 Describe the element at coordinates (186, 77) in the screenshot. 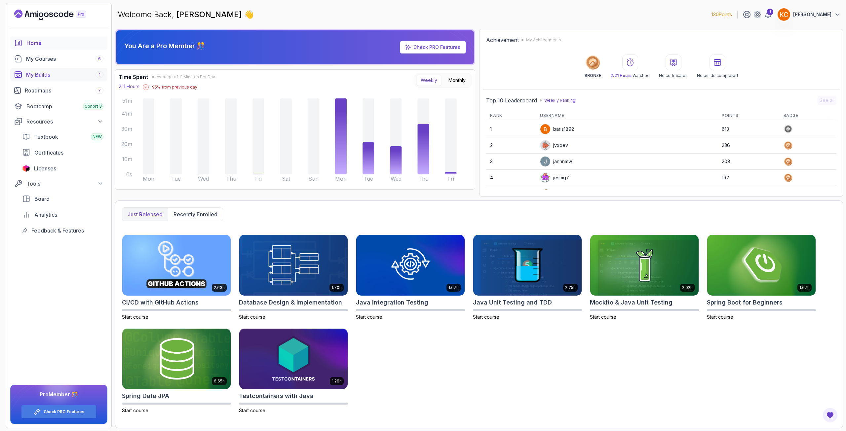

I see `span: Average of 11 Minutes Per Day` at that location.